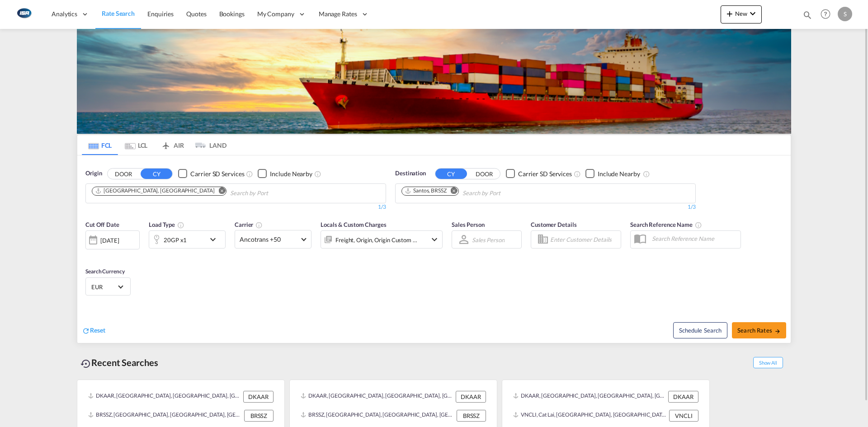 The height and width of the screenshot is (427, 868). What do you see at coordinates (259, 225) in the screenshot?
I see `md-icon: The selected Trucker/Carrierwill be displayed in the rate results If the rates are from another f...` at bounding box center [259, 225].